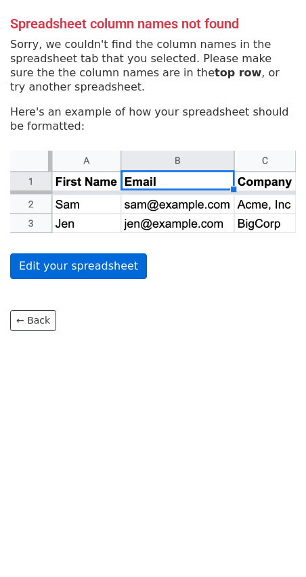 The image size is (306, 577). I want to click on p: Here's an example of how your spreadsheet should be formatted:, so click(153, 119).